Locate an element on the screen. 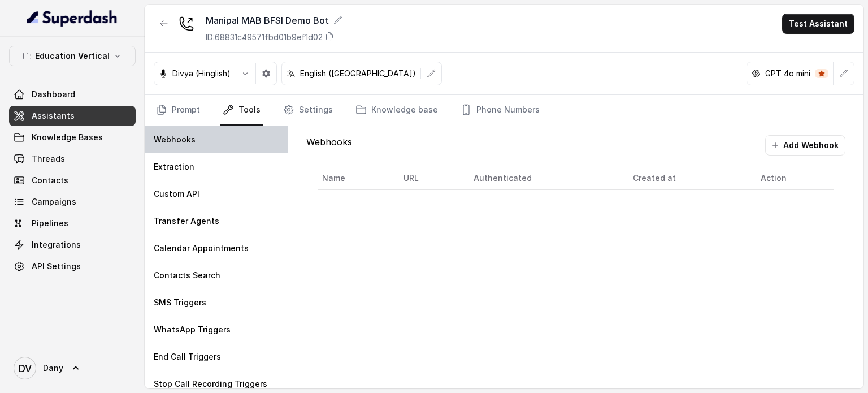 The image size is (868, 393). a: Integrations is located at coordinates (73, 245).